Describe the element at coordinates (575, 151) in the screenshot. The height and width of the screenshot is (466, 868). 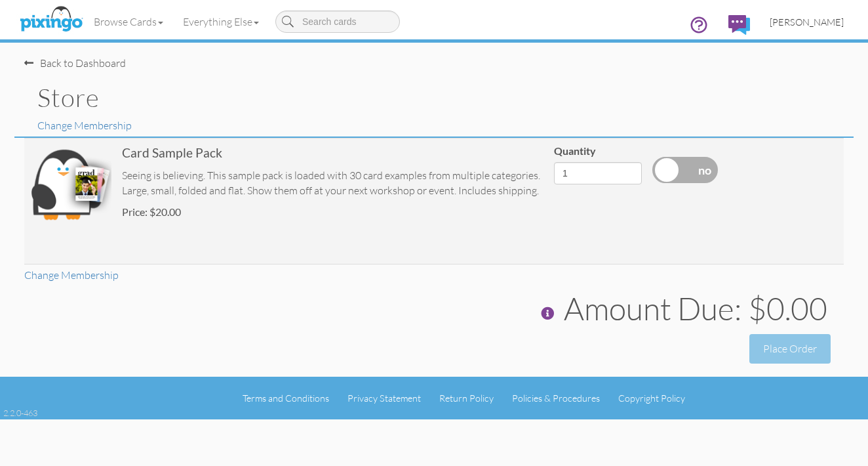
I see `label: Quantity` at that location.